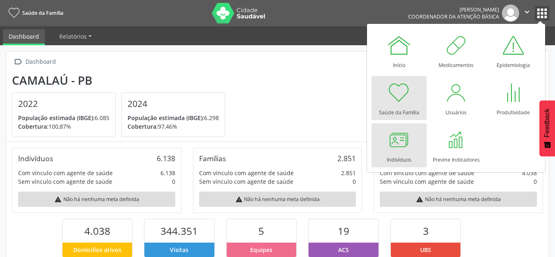  Describe the element at coordinates (212, 158) in the screenshot. I see `div: Famílias` at that location.